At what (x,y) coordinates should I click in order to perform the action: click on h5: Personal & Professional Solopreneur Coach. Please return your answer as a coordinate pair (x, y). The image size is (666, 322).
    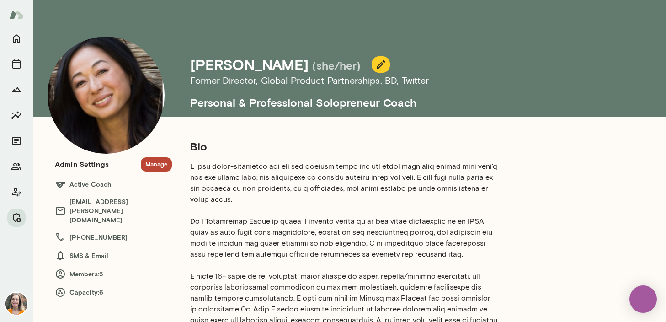
    Looking at the image, I should click on (388, 99).